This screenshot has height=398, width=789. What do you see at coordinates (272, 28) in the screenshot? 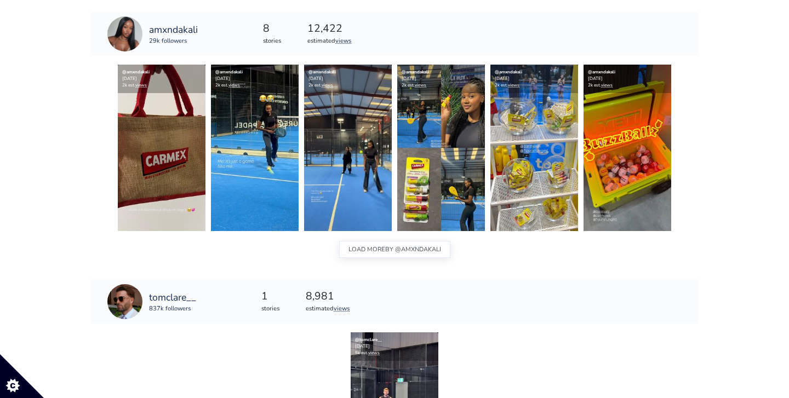
I see `div: 8` at bounding box center [272, 28].